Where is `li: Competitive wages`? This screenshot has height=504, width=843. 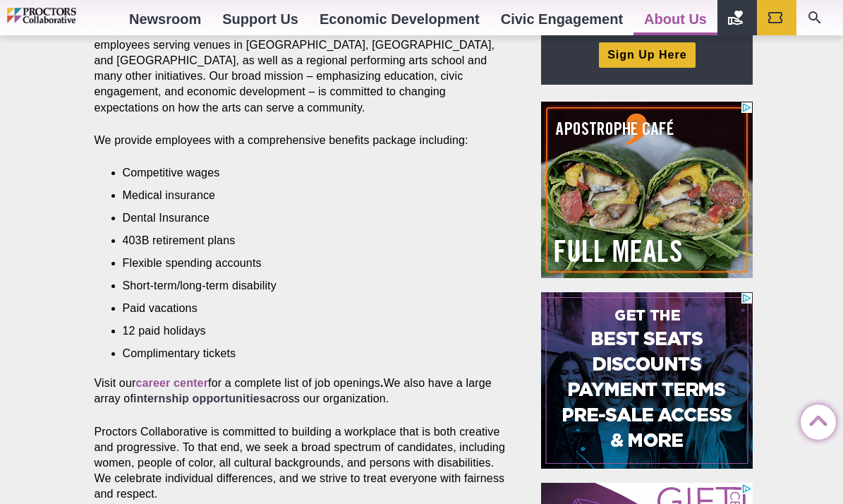
li: Competitive wages is located at coordinates (305, 173).